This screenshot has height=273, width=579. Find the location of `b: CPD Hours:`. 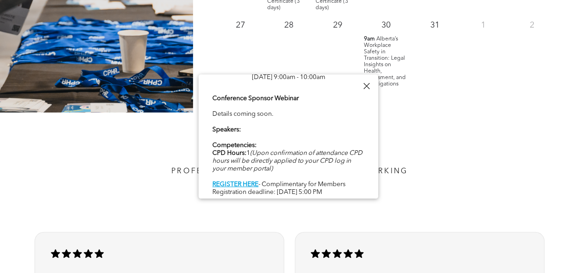

b: CPD Hours: is located at coordinates (229, 153).